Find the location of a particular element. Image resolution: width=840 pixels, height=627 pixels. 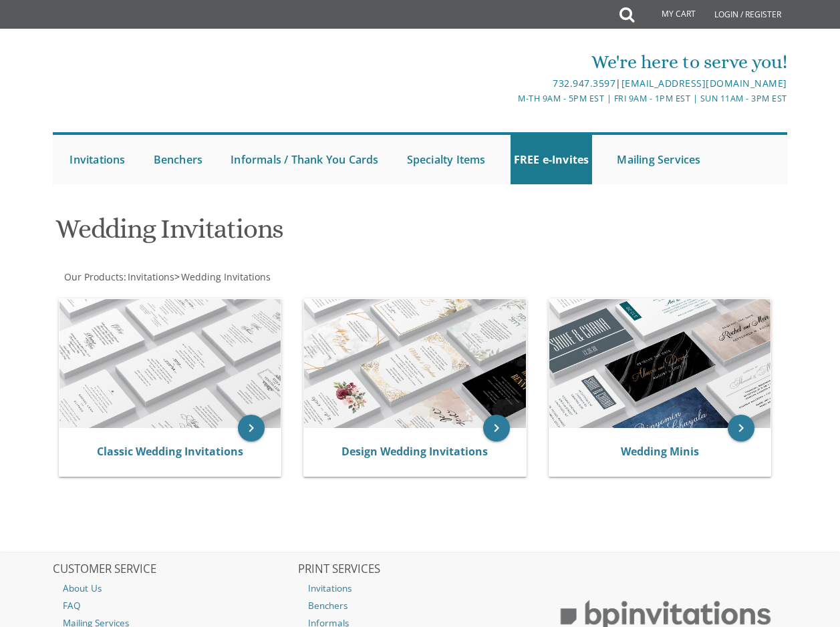

span: Wedding Invitations is located at coordinates (226, 276).